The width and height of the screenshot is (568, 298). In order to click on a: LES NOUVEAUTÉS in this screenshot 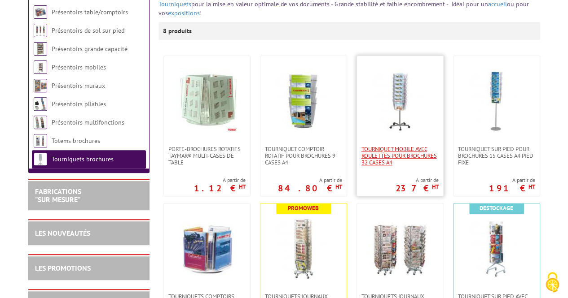, I will do `click(62, 233)`.